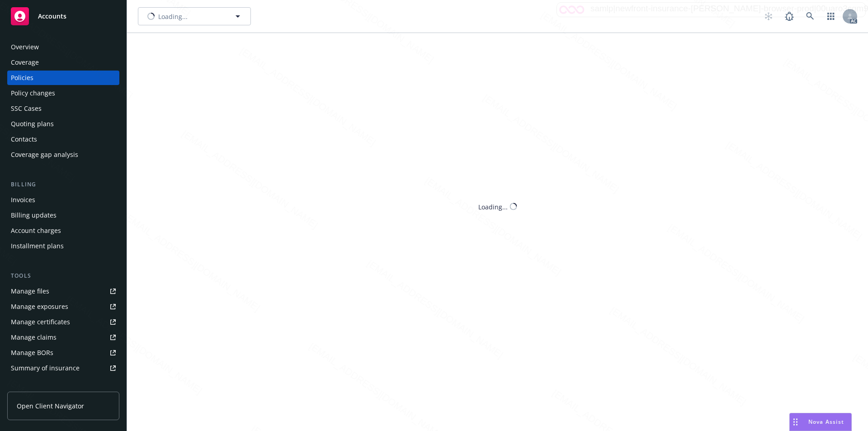  I want to click on button: Nova Assist, so click(821, 422).